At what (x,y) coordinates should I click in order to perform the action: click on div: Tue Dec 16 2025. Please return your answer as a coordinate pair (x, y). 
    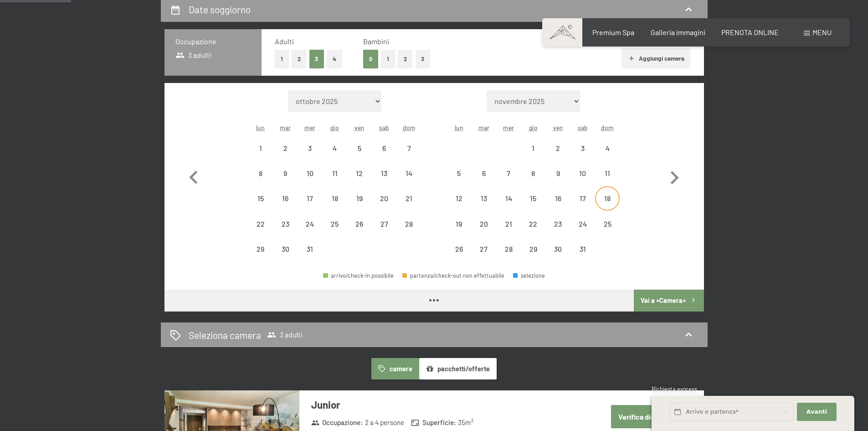
    Looking at the image, I should click on (285, 198).